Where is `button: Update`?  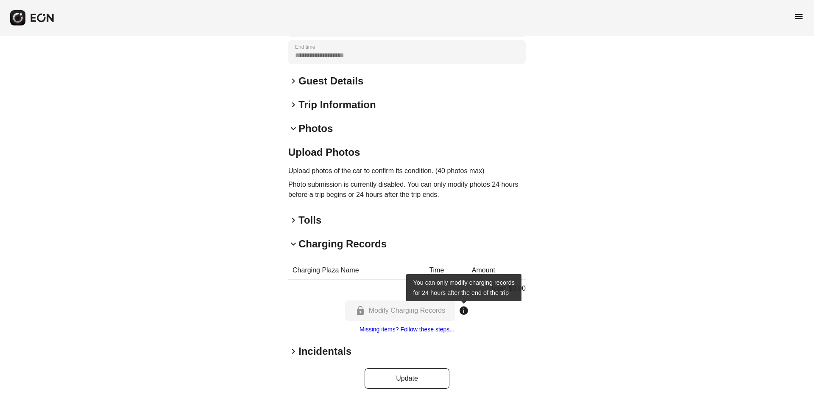 button: Update is located at coordinates (407, 378).